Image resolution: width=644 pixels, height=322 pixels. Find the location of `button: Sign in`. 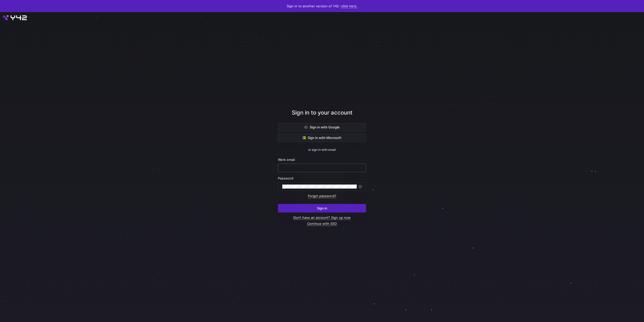

button: Sign in is located at coordinates (322, 208).